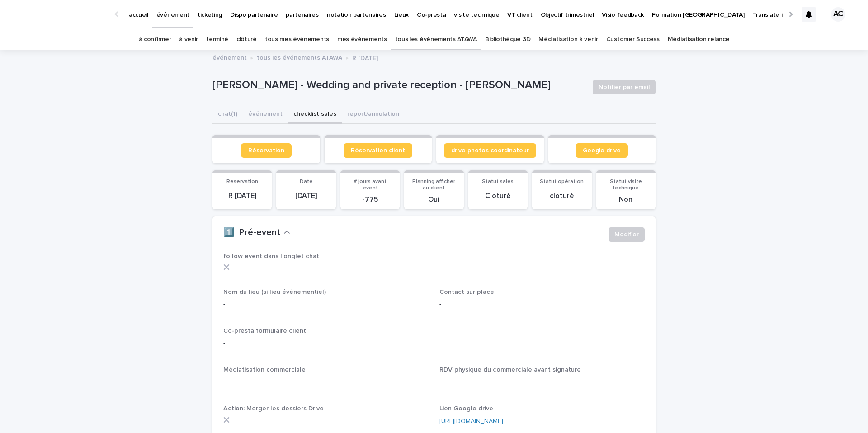  Describe the element at coordinates (370, 200) in the screenshot. I see `p: -775` at that location.